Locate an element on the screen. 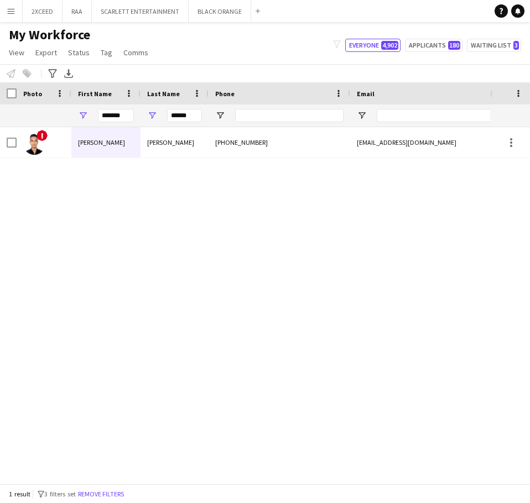 The height and width of the screenshot is (503, 530). button: BLACK ORANGE is located at coordinates (220, 11).